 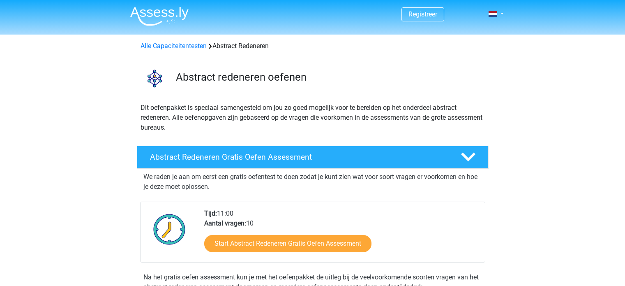 What do you see at coordinates (154, 78) in the screenshot?
I see `img: abstract redeneren` at bounding box center [154, 78].